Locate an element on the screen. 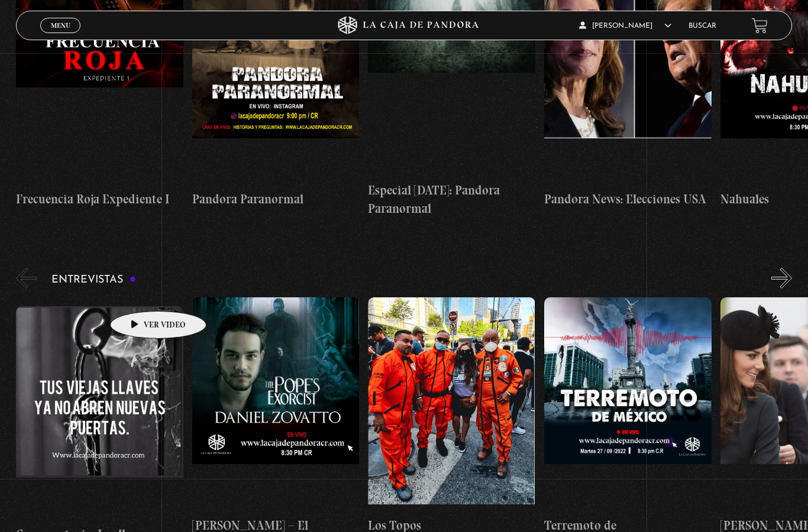  button: Previous is located at coordinates (26, 278).